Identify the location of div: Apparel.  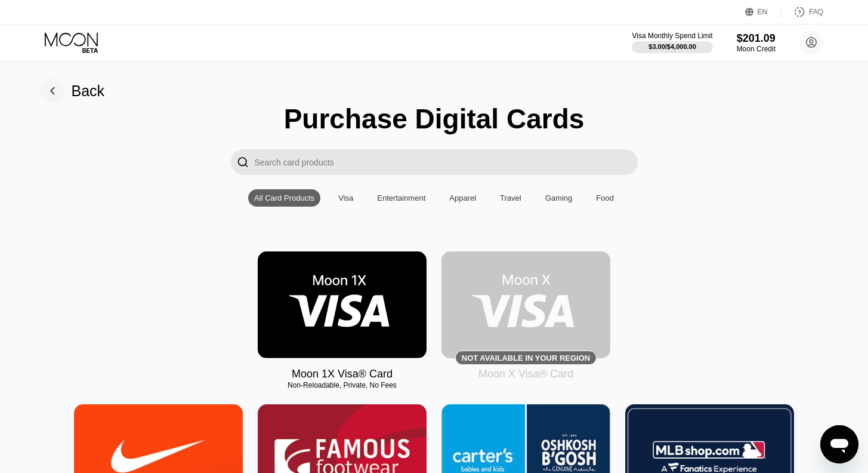
(462, 197).